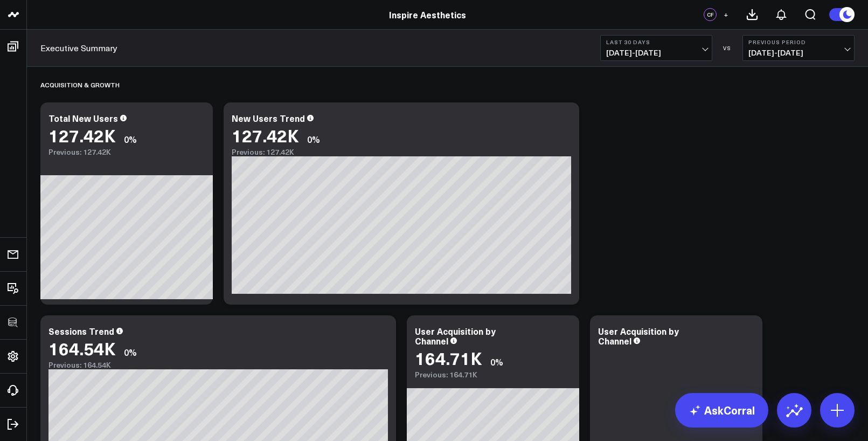 This screenshot has width=868, height=441. What do you see at coordinates (81, 331) in the screenshot?
I see `div: Sessions Trend` at bounding box center [81, 331].